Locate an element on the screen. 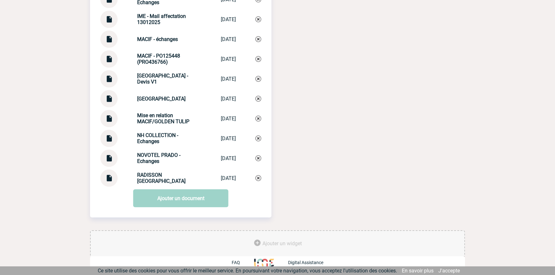  strong: NH COLLECTION - Echanges is located at coordinates (158, 138).